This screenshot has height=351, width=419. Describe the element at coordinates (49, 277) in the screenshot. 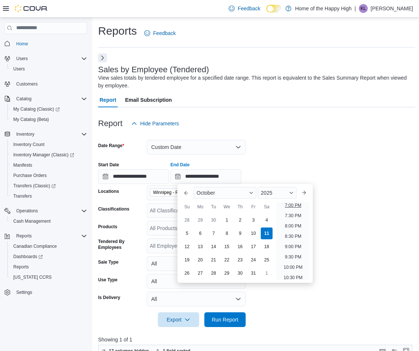

I see `span: Washington CCRS` at that location.